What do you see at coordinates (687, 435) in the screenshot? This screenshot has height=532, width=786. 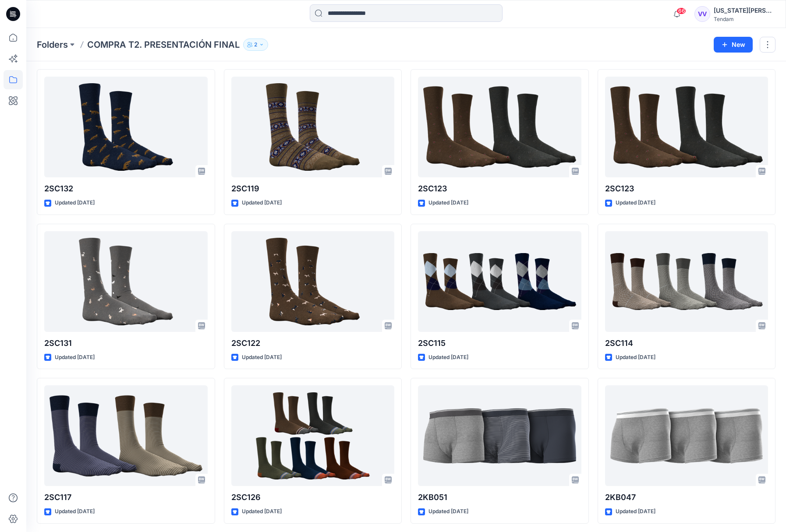 I see `a: 2KB047` at bounding box center [687, 435].